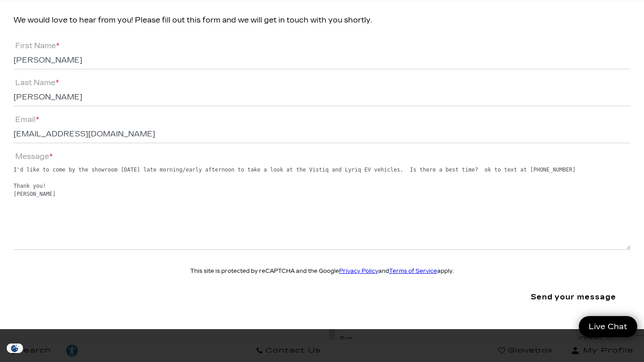 The height and width of the screenshot is (362, 644). What do you see at coordinates (322, 20) in the screenshot?
I see `p: We would love to hear from you! Please fill out this form and we will get in touch with you shortly.` at bounding box center [322, 20].